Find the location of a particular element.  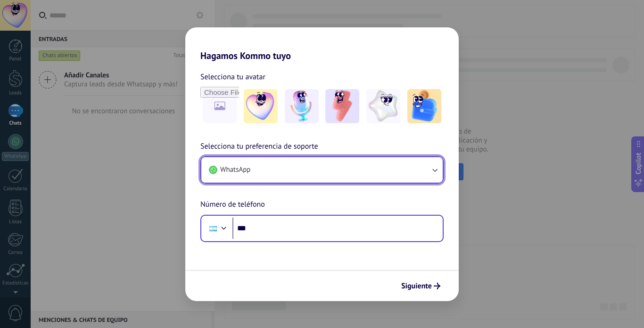

span: Número de teléfono is located at coordinates (233, 205).